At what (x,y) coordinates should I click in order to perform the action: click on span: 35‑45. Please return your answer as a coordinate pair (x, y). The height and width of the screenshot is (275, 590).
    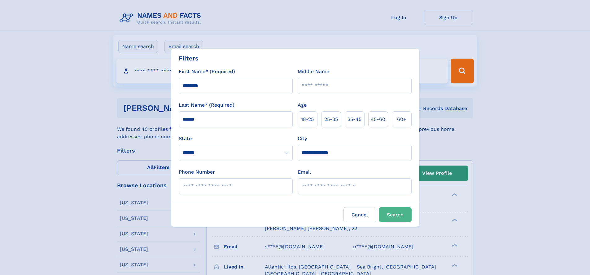
    Looking at the image, I should click on (354, 119).